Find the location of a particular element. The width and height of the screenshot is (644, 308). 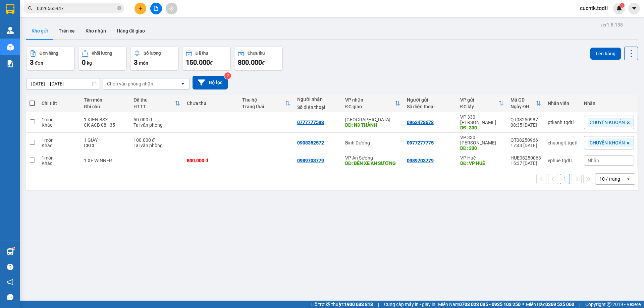

div: VP gửi is located at coordinates (479, 100).